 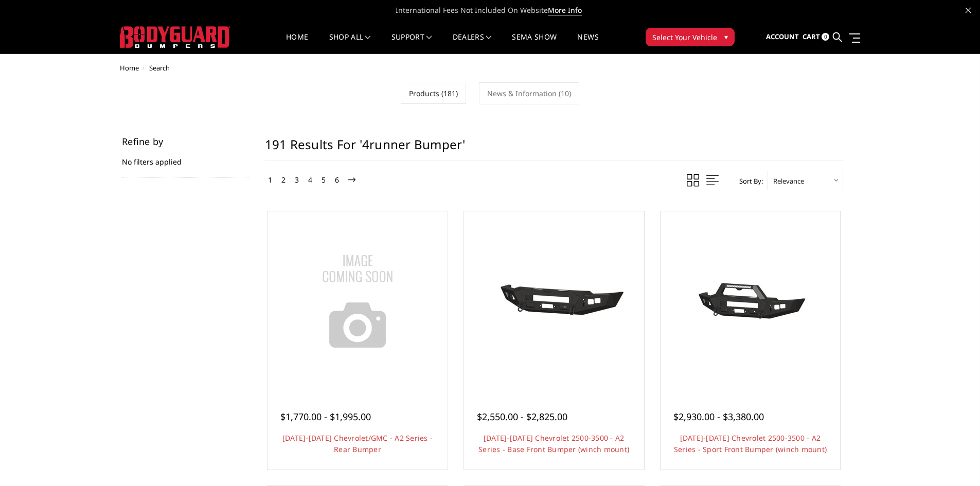 What do you see at coordinates (411, 43) in the screenshot?
I see `a: Support` at bounding box center [411, 43].